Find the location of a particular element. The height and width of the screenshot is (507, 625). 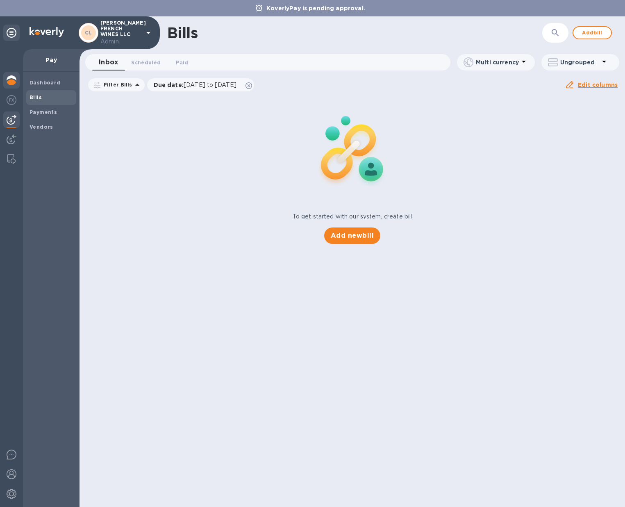

p: Due date : is located at coordinates (197, 85).